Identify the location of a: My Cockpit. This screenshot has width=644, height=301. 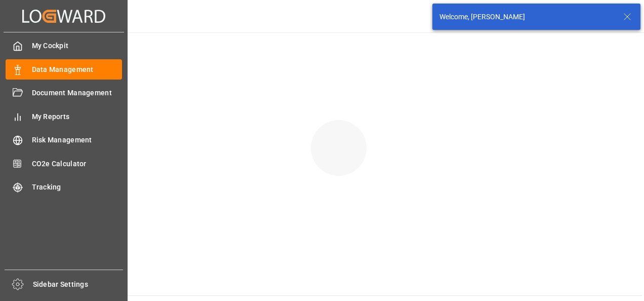
(64, 45).